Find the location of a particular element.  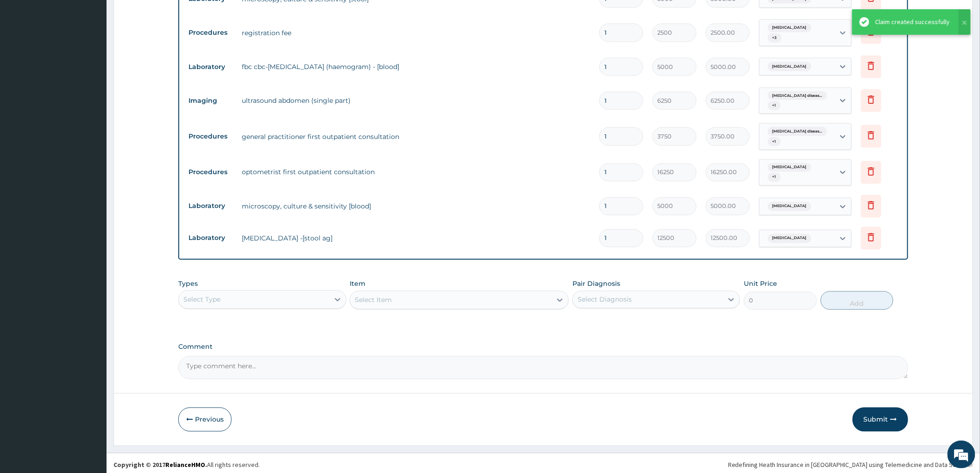

div: Minimize live chat window is located at coordinates (163, 16).